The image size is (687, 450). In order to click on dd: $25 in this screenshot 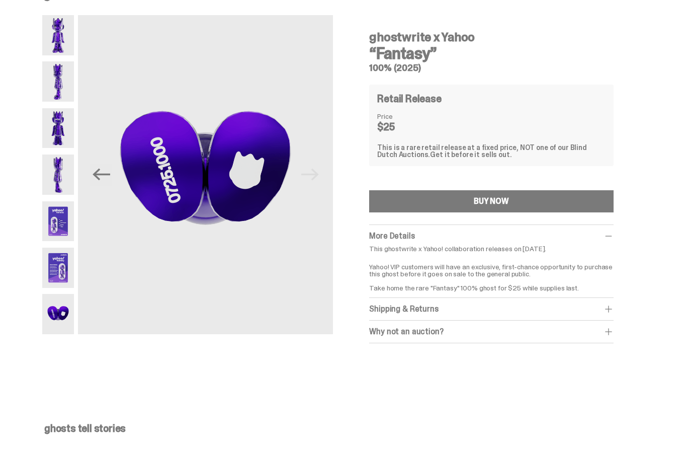, I will do `click(403, 127)`.